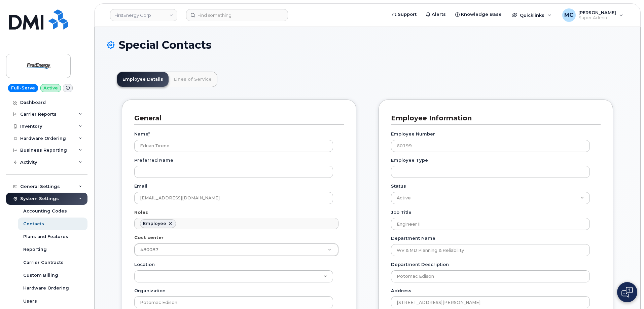 Image resolution: width=644 pixels, height=309 pixels. I want to click on a: 480087, so click(236, 250).